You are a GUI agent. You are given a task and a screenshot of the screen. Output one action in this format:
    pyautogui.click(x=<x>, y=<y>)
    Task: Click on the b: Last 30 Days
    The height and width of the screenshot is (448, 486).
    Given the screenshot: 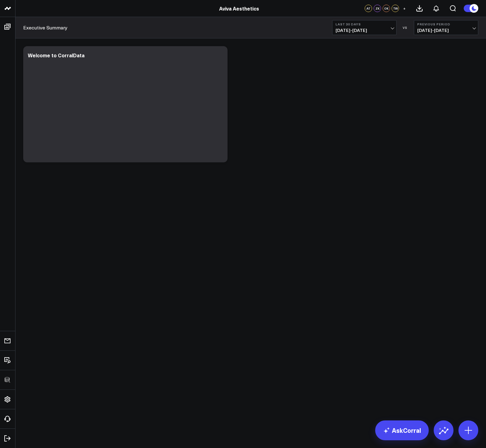 What is the action you would take?
    pyautogui.click(x=364, y=24)
    